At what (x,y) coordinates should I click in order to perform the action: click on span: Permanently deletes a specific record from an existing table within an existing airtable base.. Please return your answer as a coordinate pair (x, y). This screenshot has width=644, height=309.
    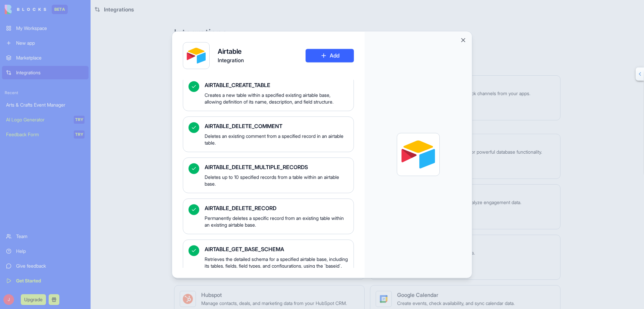
    Looking at the image, I should click on (277, 222).